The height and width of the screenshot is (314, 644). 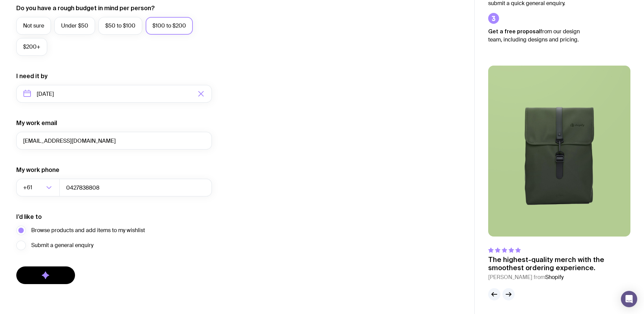 What do you see at coordinates (32, 47) in the screenshot?
I see `label: $200+` at bounding box center [32, 47].